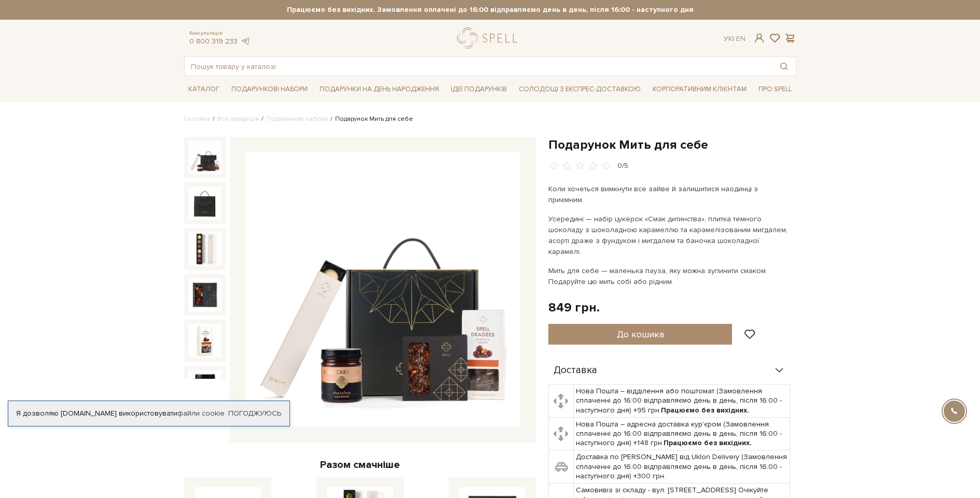  I want to click on button: До кошика, so click(640, 334).